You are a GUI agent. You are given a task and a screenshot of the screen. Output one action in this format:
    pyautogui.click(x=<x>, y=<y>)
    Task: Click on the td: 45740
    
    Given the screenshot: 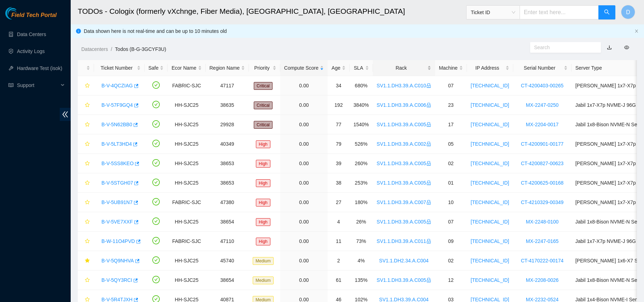 What is the action you would take?
    pyautogui.click(x=227, y=261)
    